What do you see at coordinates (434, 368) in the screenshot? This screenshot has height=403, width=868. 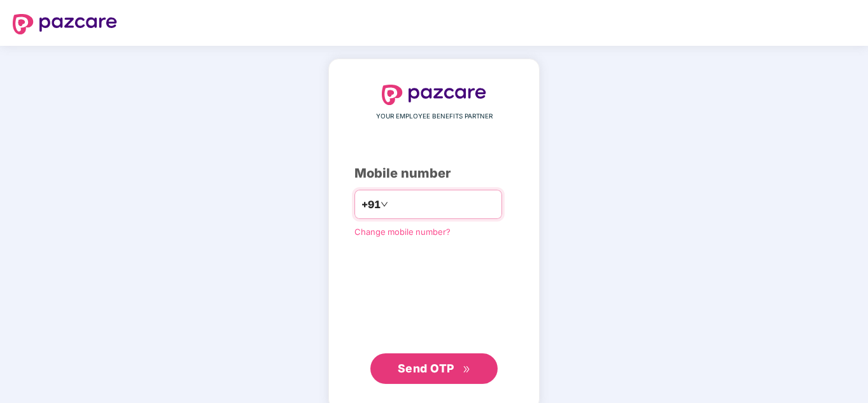 I see `button: Send OTPdouble-right` at bounding box center [434, 368].